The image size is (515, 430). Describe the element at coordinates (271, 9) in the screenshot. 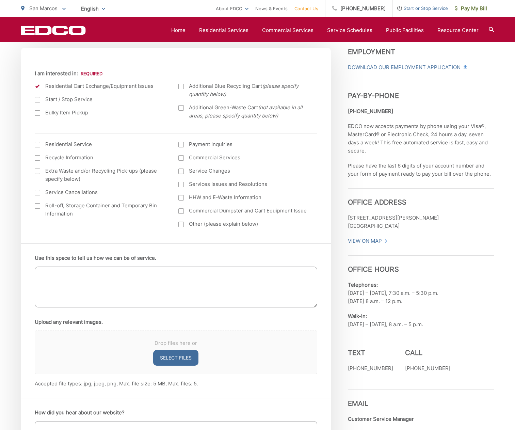

I see `a: News & Events` at that location.